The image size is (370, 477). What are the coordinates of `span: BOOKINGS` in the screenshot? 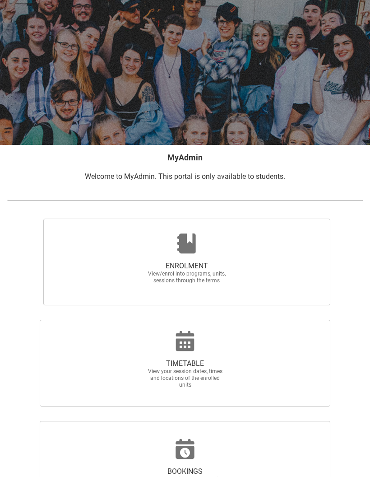 It's located at (185, 471).